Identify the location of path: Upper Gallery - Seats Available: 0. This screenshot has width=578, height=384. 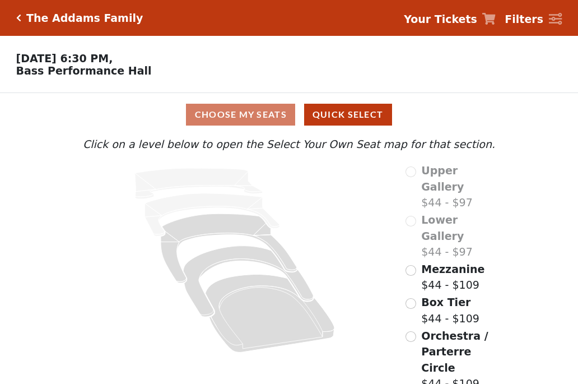
(199, 183).